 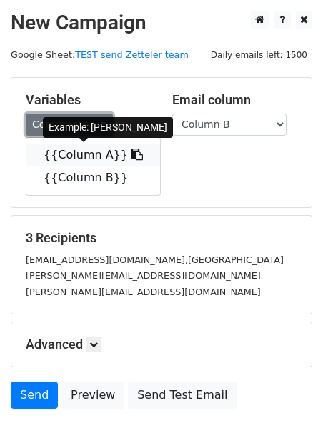 I want to click on a: Preview, so click(x=93, y=395).